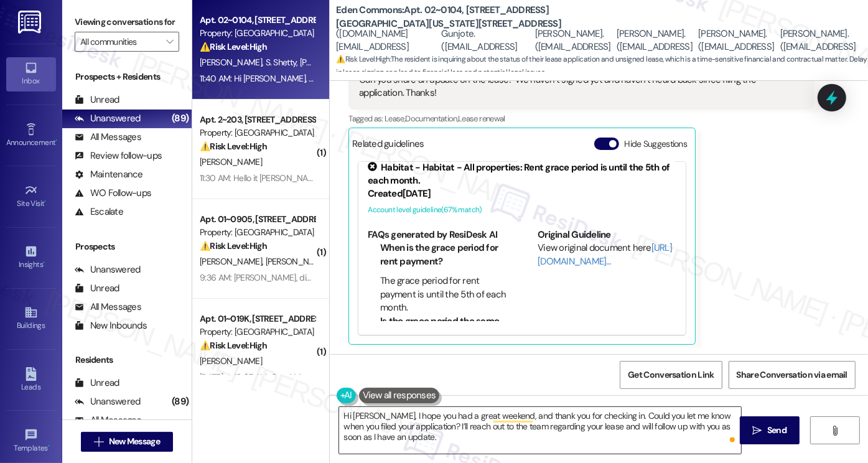 This screenshot has width=868, height=463. Describe the element at coordinates (770, 430) in the screenshot. I see `button: Send` at that location.